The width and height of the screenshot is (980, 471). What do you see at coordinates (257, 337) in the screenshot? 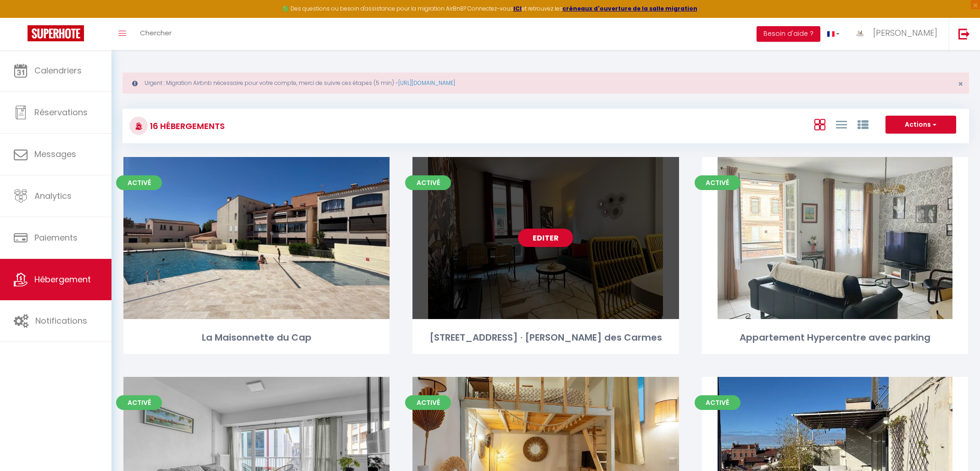
I see `div: La Maisonnette du Cap` at bounding box center [257, 337].